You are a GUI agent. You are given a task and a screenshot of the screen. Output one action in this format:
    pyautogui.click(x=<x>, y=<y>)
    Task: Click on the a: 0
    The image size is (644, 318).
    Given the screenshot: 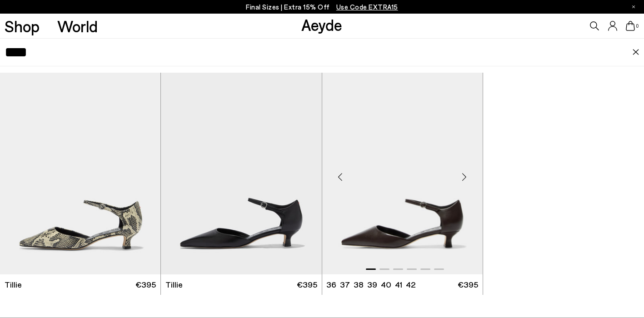 What is the action you would take?
    pyautogui.click(x=630, y=26)
    